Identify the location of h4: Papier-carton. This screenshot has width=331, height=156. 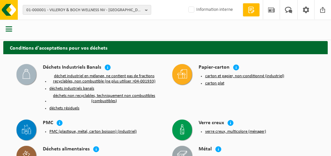
(214, 68).